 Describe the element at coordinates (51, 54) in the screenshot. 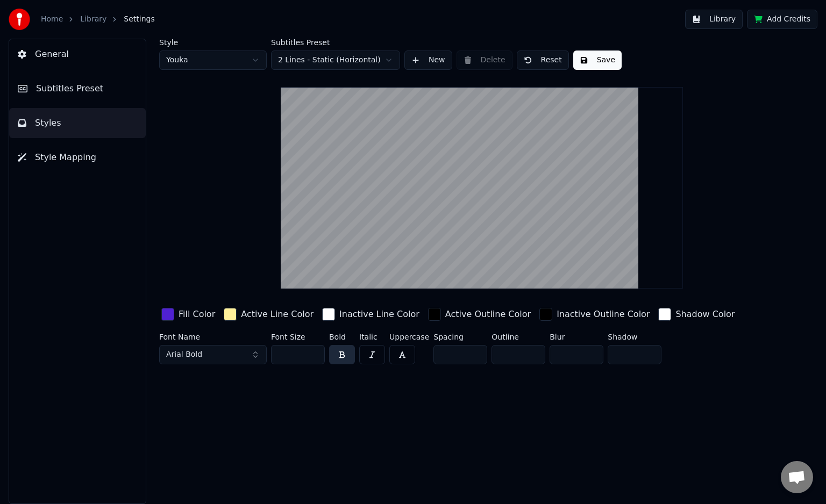

I see `span: General` at that location.